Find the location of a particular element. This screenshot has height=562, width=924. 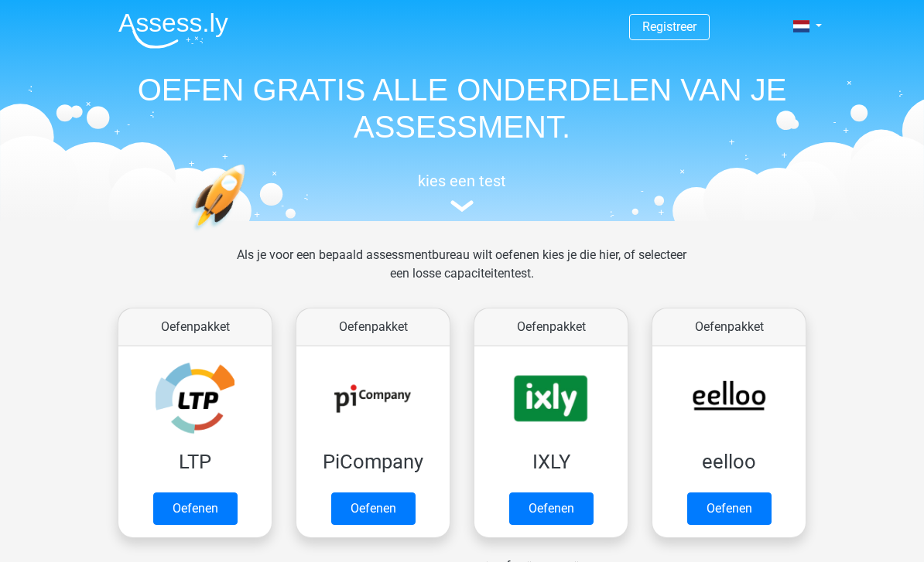

a: Registreer is located at coordinates (670, 27).